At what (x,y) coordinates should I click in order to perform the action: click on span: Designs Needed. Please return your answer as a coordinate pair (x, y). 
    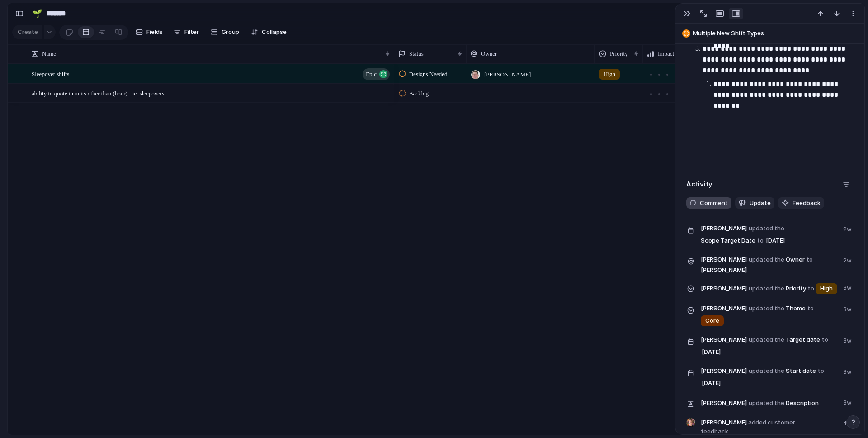
    Looking at the image, I should click on (428, 74).